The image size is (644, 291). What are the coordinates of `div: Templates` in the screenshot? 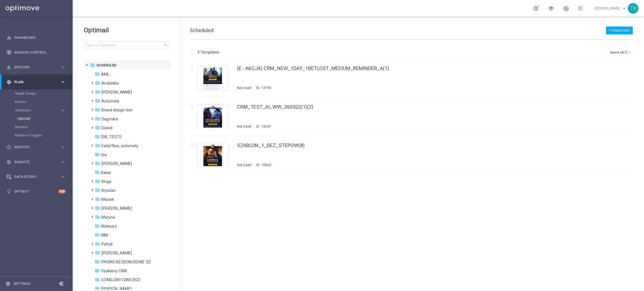 It's located at (37, 110).